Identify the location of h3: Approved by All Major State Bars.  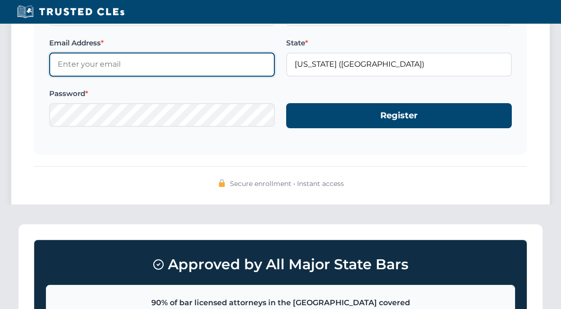
(281, 264).